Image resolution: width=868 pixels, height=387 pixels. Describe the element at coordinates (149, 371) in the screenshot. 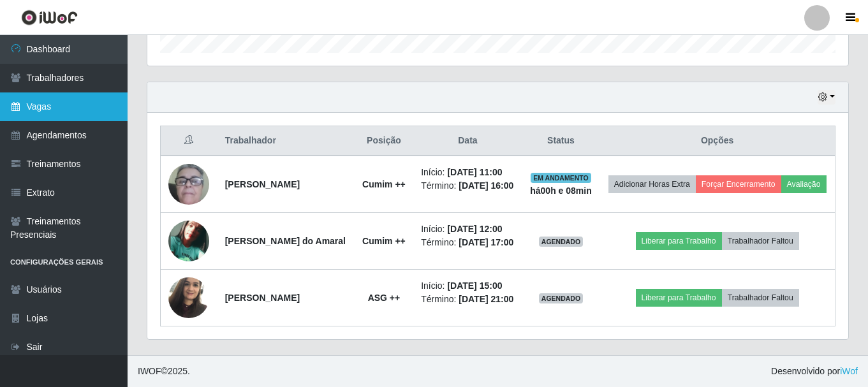

I see `span: IWOF` at that location.